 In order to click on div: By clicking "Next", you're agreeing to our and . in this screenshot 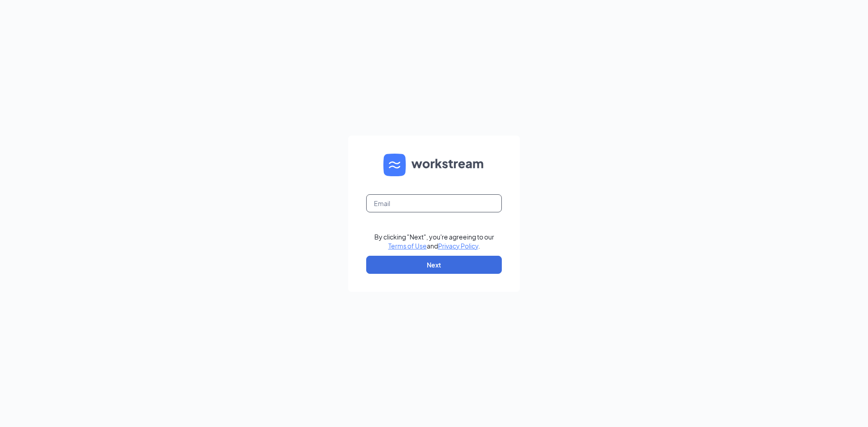, I will do `click(434, 241)`.